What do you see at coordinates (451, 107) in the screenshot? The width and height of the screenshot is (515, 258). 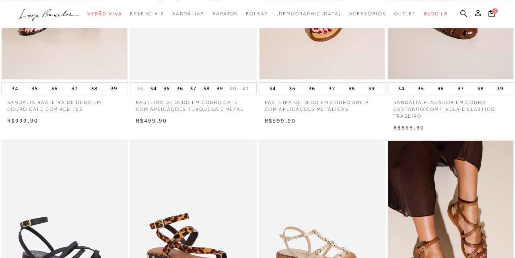 I see `a: SANDÁLIA PESCADOR EM COURO CASTANHO COM FIVELA E ELÁSTICO TRASEIRO` at bounding box center [451, 107].